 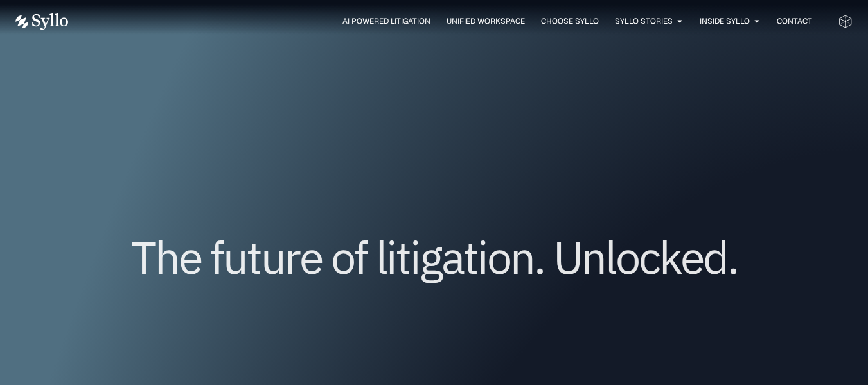 I want to click on a: Contact, so click(x=794, y=21).